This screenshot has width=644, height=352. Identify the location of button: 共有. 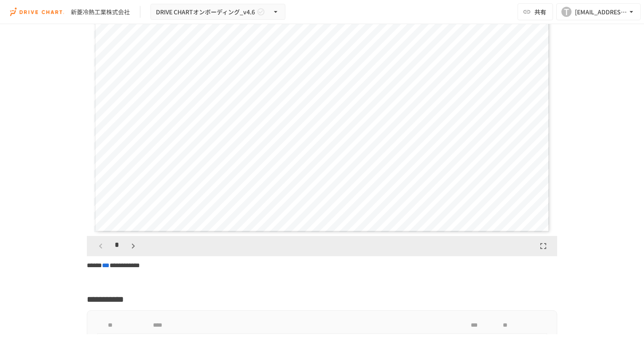
(535, 12).